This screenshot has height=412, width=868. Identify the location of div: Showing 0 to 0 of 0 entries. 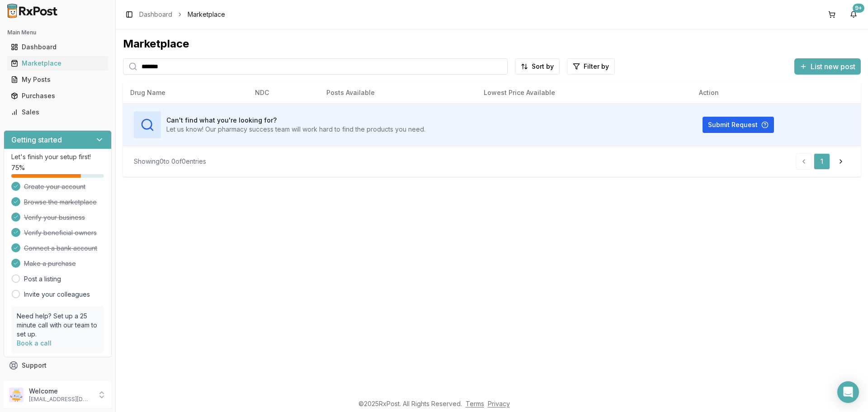
(170, 161).